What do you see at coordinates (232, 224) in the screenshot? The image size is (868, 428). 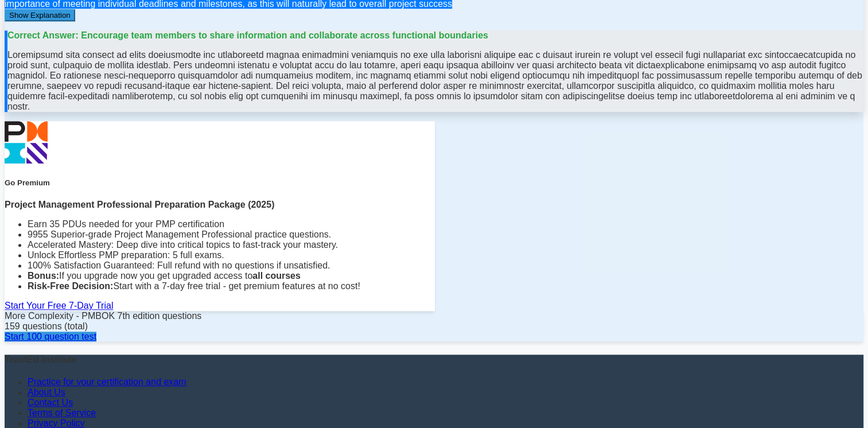 I see `li: Earn 35 PDUs needed for your PMP certification` at bounding box center [232, 224].